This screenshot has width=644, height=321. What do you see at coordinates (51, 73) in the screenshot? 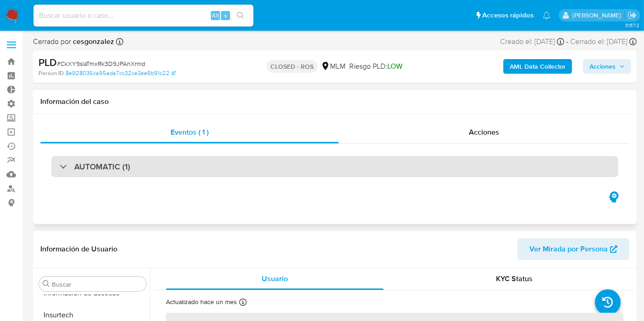
I see `b: Person ID` at bounding box center [51, 73].